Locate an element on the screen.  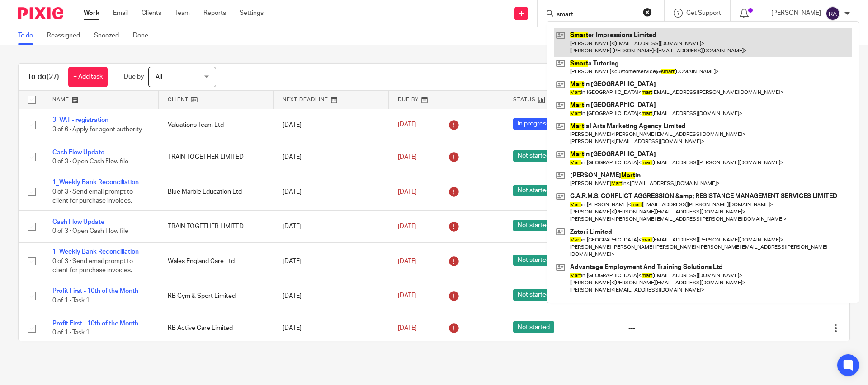
img: svg%3E is located at coordinates (833, 14).